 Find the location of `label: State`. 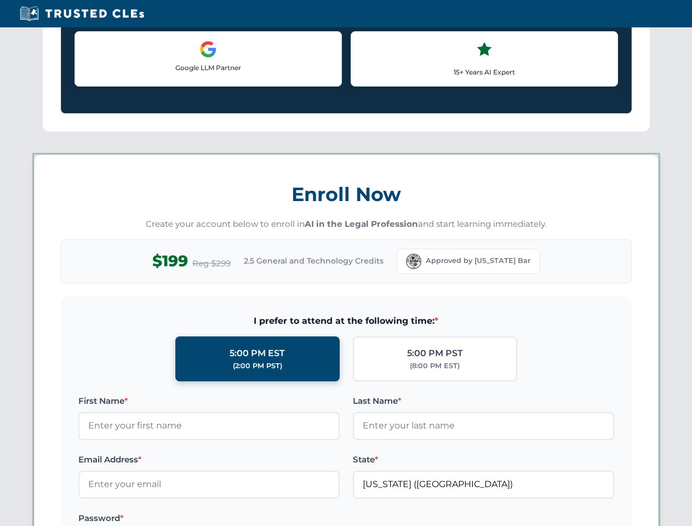

label: State is located at coordinates (483, 460).